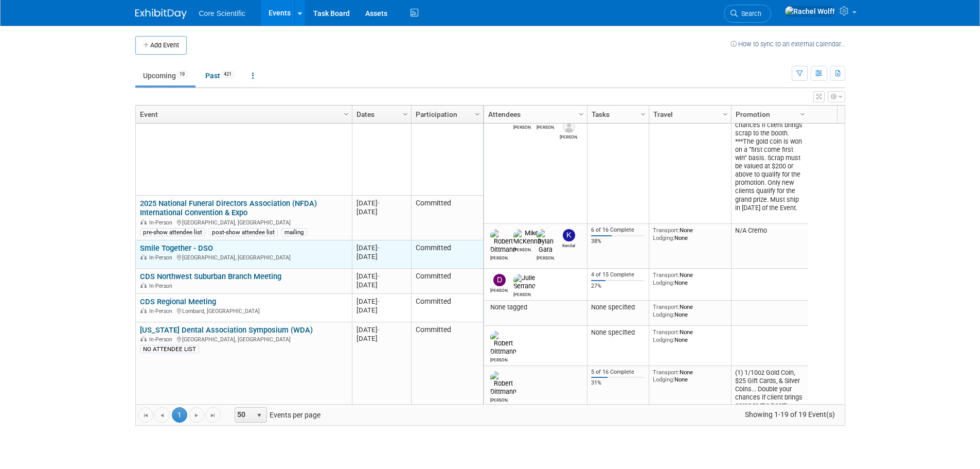 This screenshot has height=469, width=980. I want to click on a: Dates, so click(380, 114).